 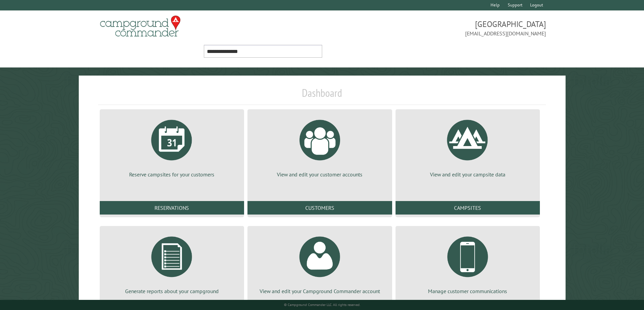 What do you see at coordinates (172, 291) in the screenshot?
I see `p: Generate reports about your campground` at bounding box center [172, 291].